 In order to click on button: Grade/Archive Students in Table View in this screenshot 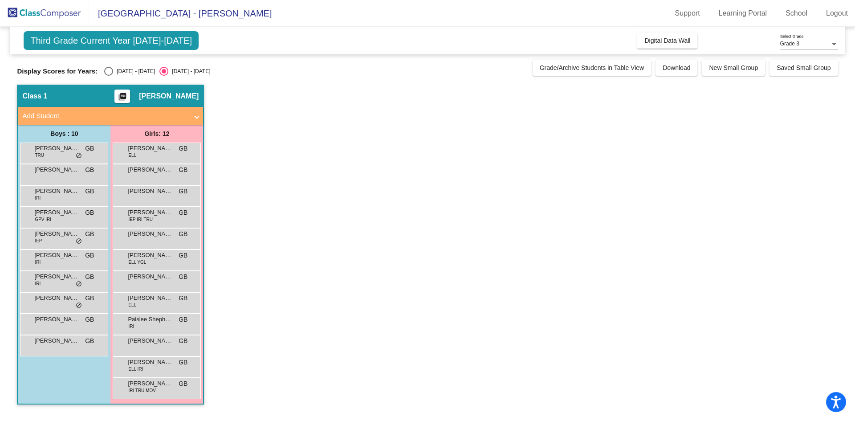, I will do `click(592, 68)`.